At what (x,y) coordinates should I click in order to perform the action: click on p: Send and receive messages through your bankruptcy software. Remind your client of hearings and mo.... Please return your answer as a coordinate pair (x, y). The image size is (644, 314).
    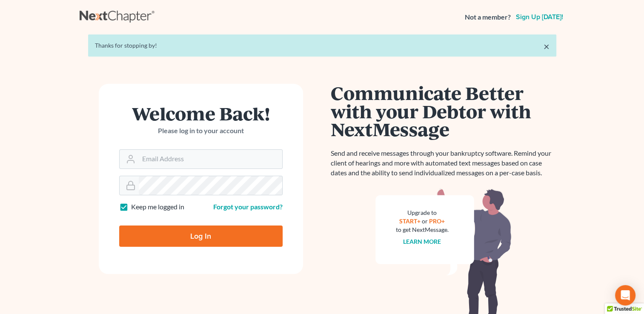
    Looking at the image, I should click on (444, 163).